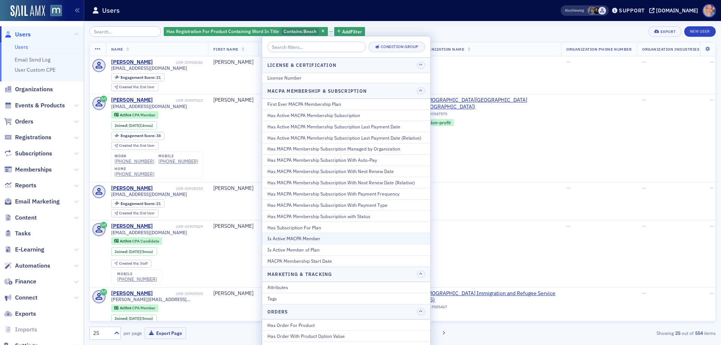  I want to click on div: Condition Group, so click(399, 47).